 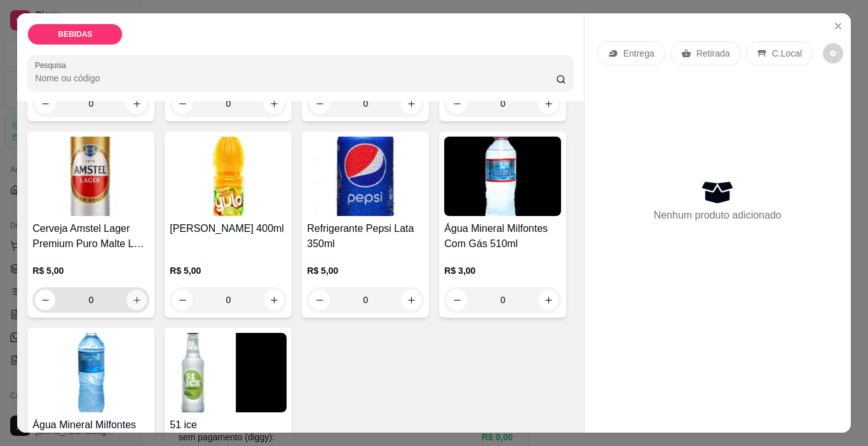 What do you see at coordinates (787, 53) in the screenshot?
I see `p: C.Local` at bounding box center [787, 53].